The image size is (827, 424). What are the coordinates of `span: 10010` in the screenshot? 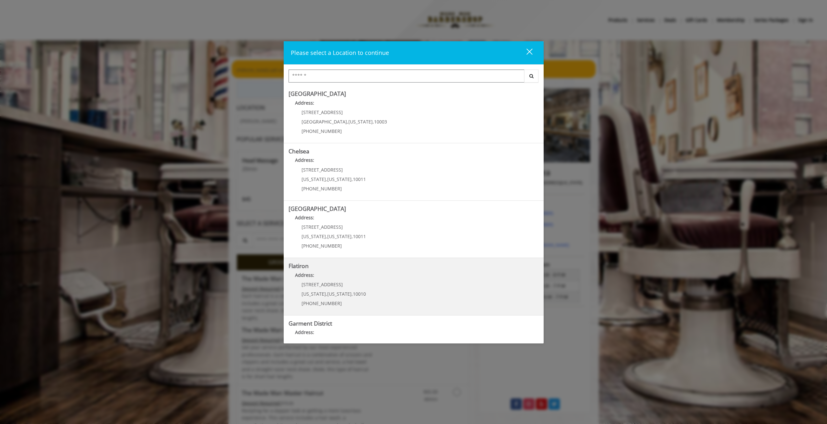 It's located at (359, 294).